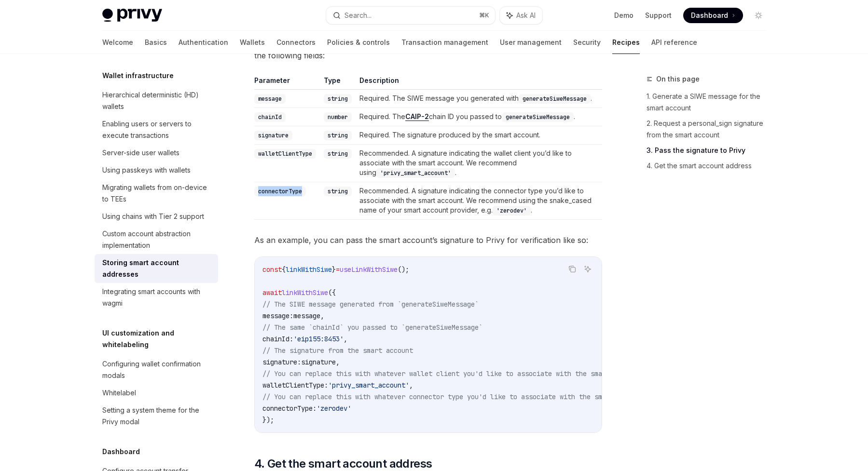 Image resolution: width=868 pixels, height=471 pixels. I want to click on code: connectorType, so click(280, 191).